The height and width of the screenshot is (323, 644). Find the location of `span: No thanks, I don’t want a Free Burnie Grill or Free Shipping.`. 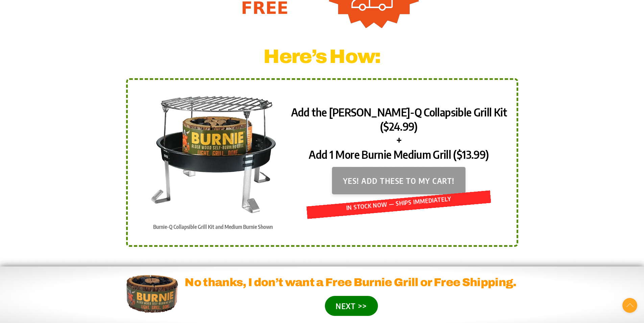

span: No thanks, I don’t want a Free Burnie Grill or Free Shipping. is located at coordinates (350, 282).